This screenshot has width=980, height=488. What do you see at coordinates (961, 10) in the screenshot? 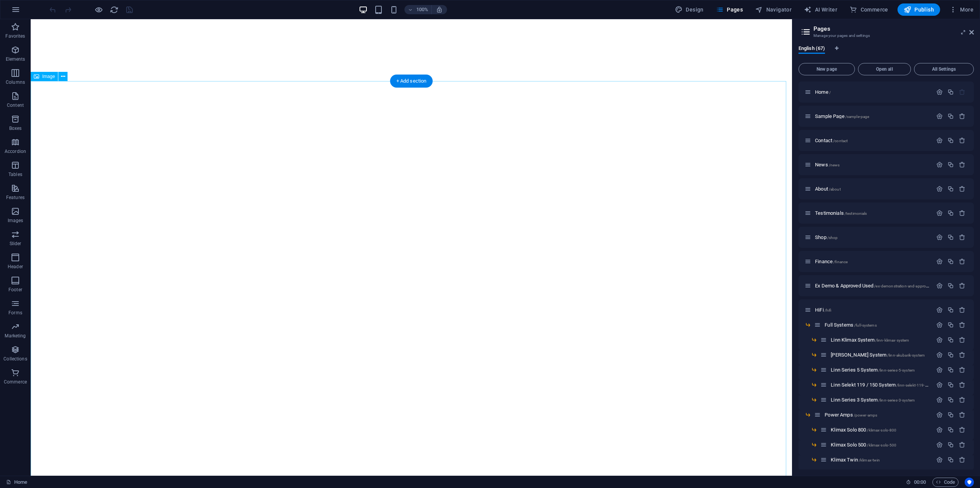
I see `span: More` at bounding box center [961, 10].